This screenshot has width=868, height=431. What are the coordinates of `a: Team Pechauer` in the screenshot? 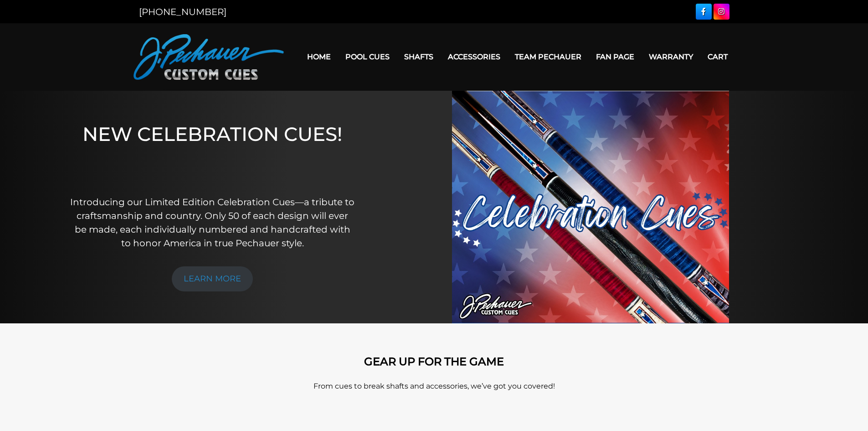 It's located at (548, 57).